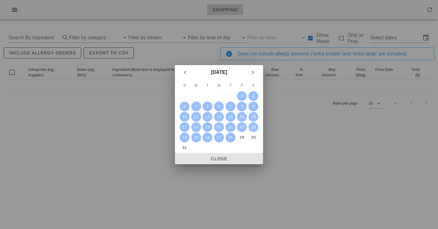  Describe the element at coordinates (253, 137) in the screenshot. I see `div: 30` at that location.